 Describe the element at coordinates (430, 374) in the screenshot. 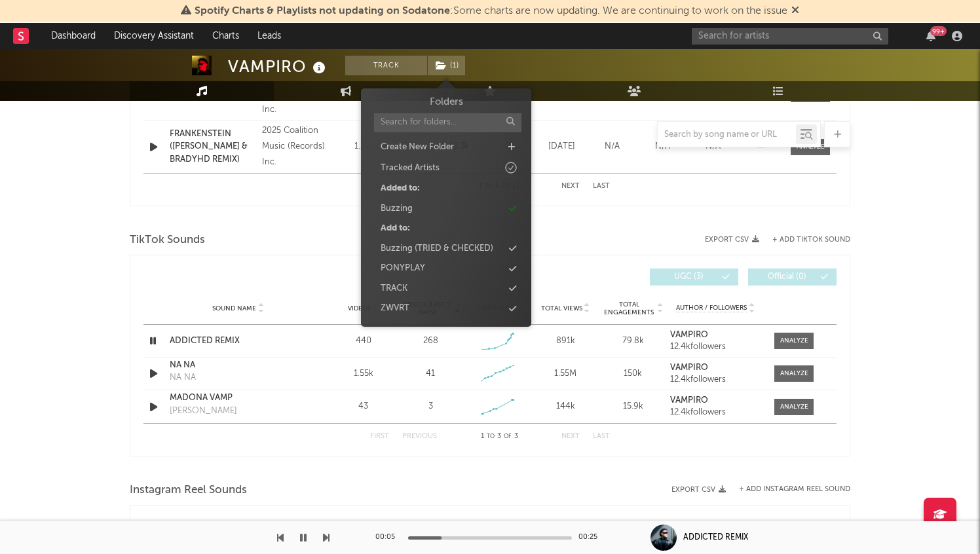

I see `div: 41` at that location.